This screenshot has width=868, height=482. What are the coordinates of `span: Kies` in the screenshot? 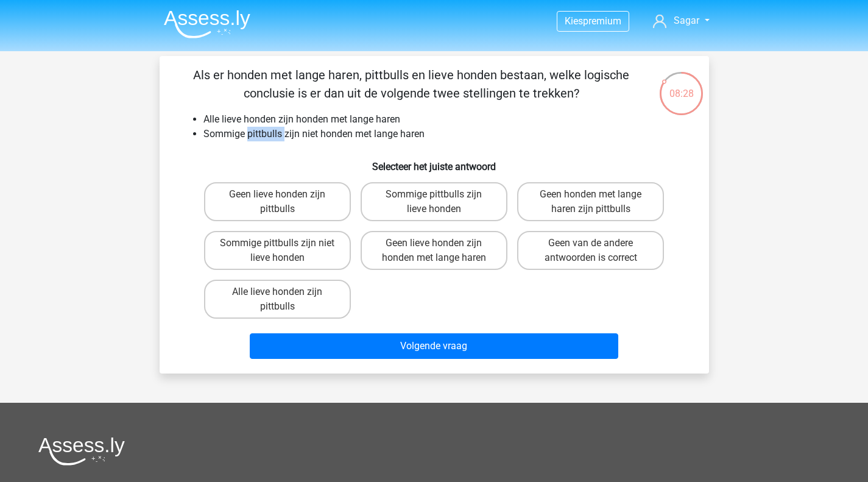 It's located at (574, 21).